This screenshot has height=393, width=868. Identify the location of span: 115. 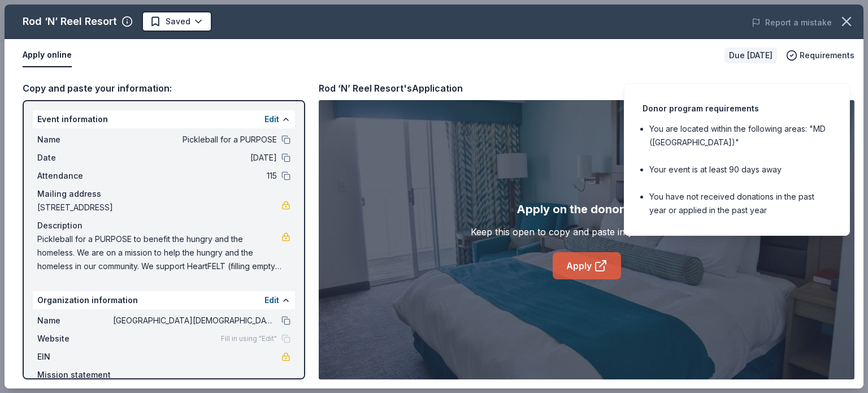
(195, 176).